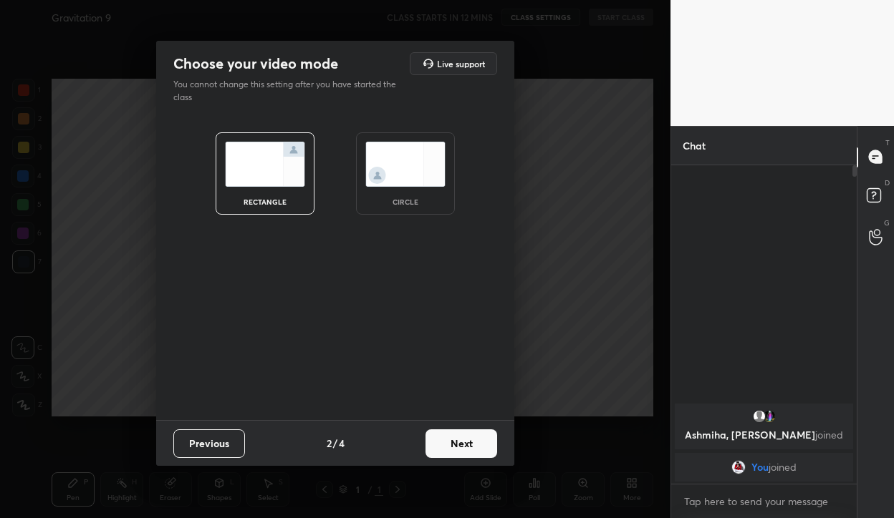  What do you see at coordinates (886, 223) in the screenshot?
I see `p: G` at bounding box center [886, 223].